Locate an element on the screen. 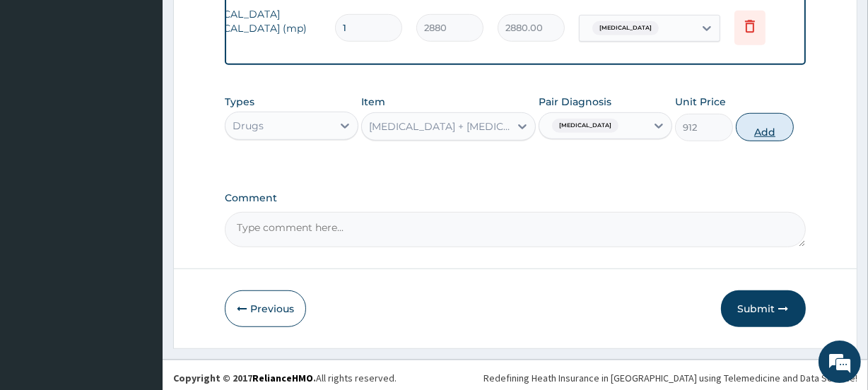  label: Item is located at coordinates (373, 101).